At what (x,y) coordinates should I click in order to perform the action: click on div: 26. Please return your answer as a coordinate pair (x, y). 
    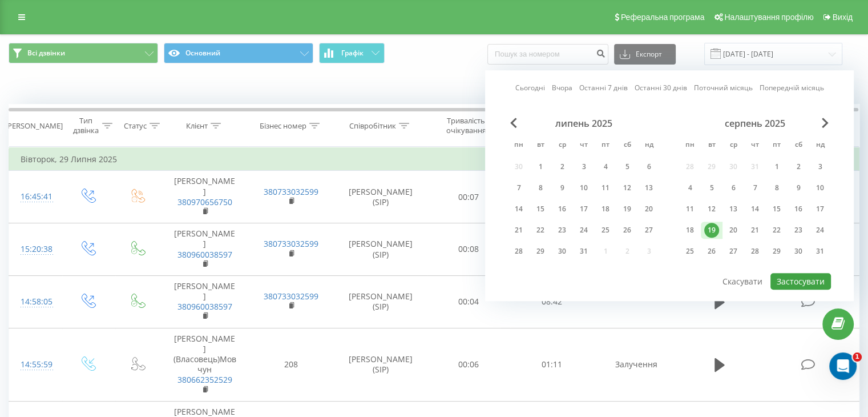
    Looking at the image, I should click on (627, 230).